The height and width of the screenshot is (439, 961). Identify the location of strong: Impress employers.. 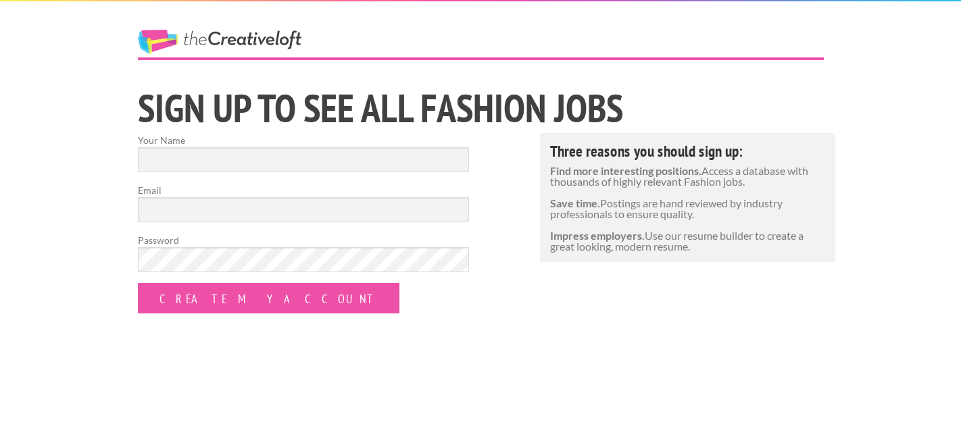
(598, 235).